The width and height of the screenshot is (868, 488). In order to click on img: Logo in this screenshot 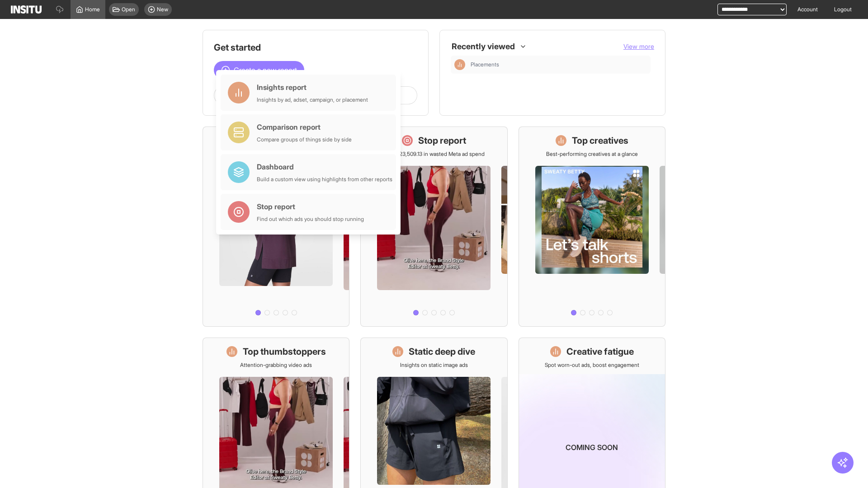, I will do `click(26, 10)`.